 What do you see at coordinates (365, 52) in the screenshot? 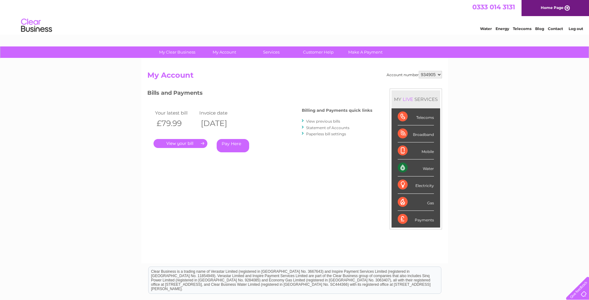
I see `a: Make A Payment` at bounding box center [365, 52].